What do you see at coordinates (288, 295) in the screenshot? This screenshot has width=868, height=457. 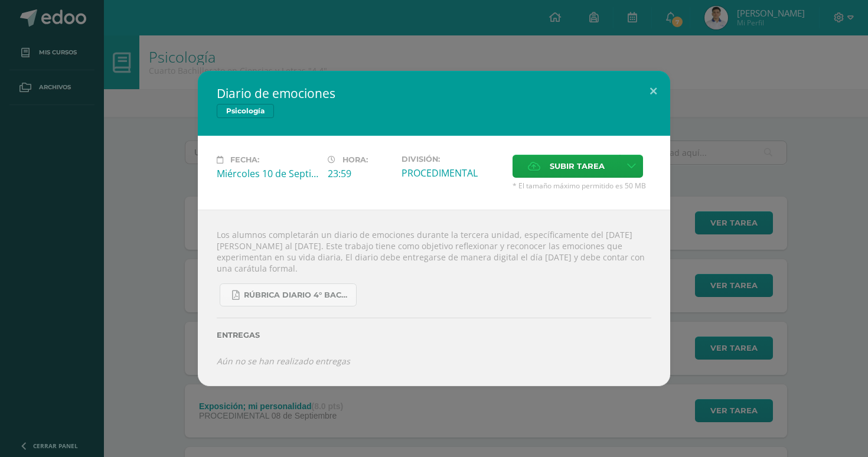 I see `a: RÚBRICA DIARIO 4° BACHI.pdf` at bounding box center [288, 295].